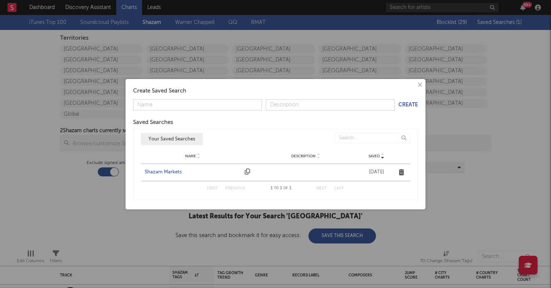 This screenshot has height=288, width=551. Describe the element at coordinates (374, 156) in the screenshot. I see `span: Saved` at that location.